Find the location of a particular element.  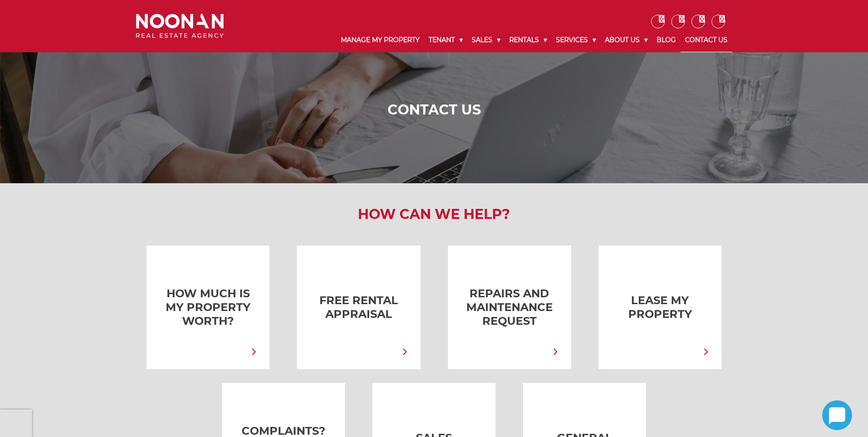

a: Contact Us is located at coordinates (706, 41).